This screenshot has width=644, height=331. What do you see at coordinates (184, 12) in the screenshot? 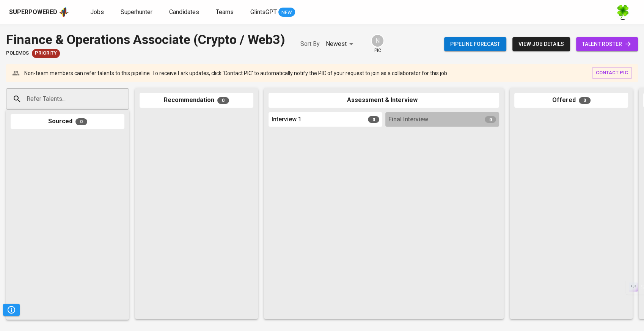
I see `span: Candidates` at bounding box center [184, 12].